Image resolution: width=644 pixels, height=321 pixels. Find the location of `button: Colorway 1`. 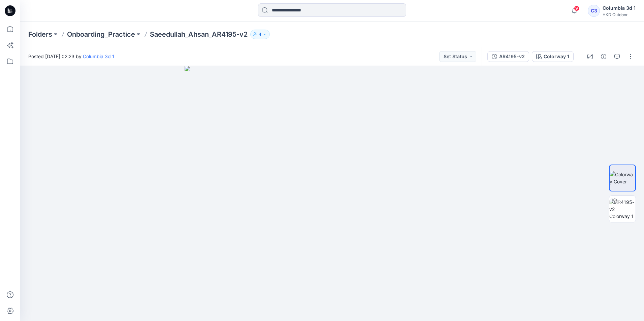

button: Colorway 1 is located at coordinates (552, 56).